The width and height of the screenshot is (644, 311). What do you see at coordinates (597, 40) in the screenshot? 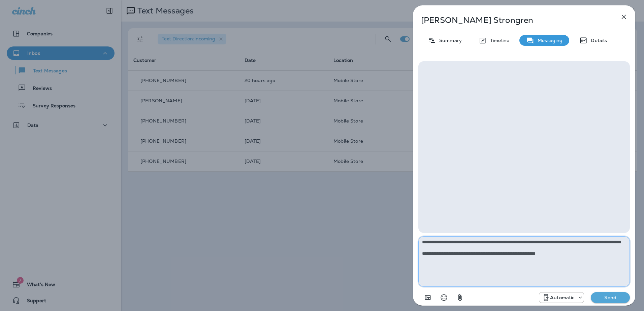
I see `p: Details` at bounding box center [597, 40].